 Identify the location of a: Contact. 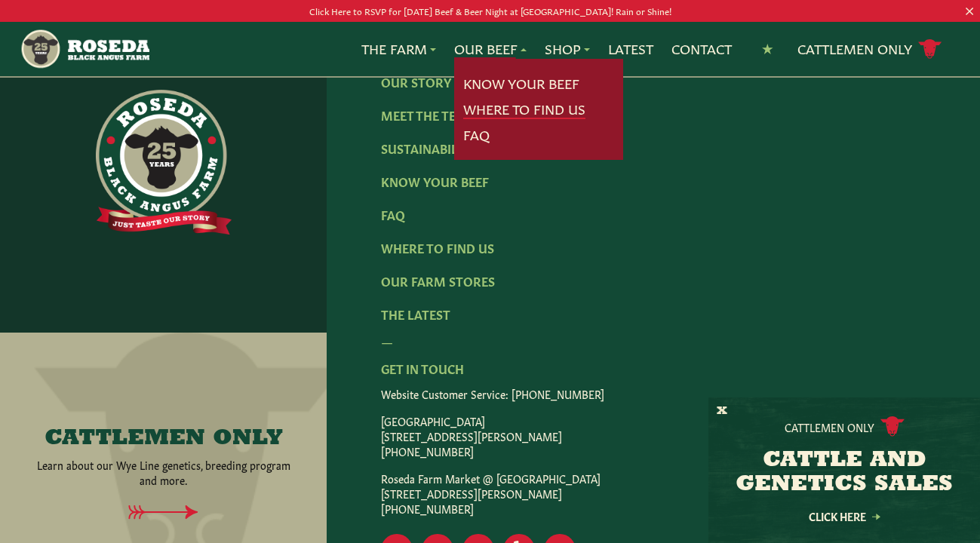
(702, 49).